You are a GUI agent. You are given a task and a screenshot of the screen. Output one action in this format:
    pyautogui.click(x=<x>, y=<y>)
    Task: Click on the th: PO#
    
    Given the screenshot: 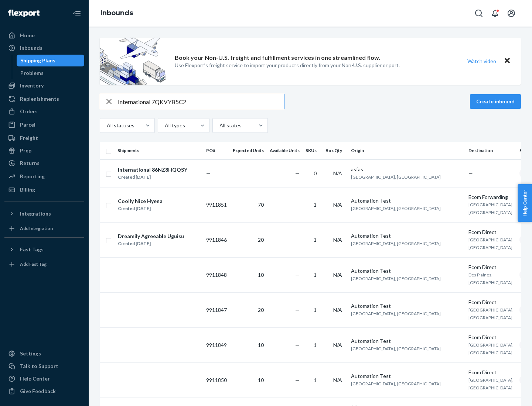 What is the action you would take?
    pyautogui.click(x=217, y=150)
    